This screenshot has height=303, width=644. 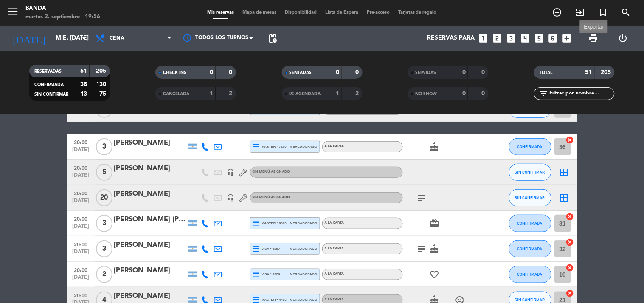 I want to click on div: Exportar, so click(x=594, y=27).